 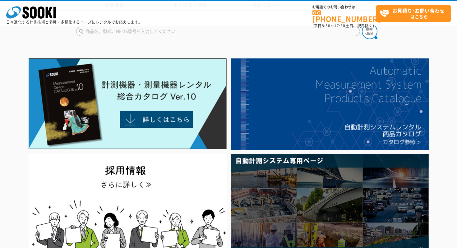 What do you see at coordinates (344, 26) in the screenshot?
I see `span: (平日 ～ 土日、祝日除く)` at bounding box center [344, 26].